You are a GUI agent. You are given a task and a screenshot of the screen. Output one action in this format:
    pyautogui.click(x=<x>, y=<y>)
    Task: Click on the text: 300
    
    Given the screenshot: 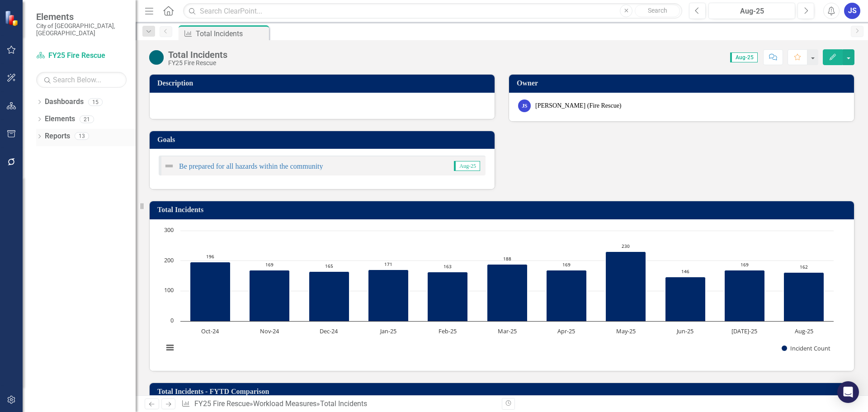 What is the action you would take?
    pyautogui.click(x=169, y=230)
    